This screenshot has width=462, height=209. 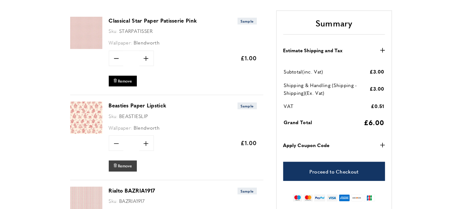 What do you see at coordinates (334, 145) in the screenshot?
I see `button: Apply Coupon Code` at bounding box center [334, 145].